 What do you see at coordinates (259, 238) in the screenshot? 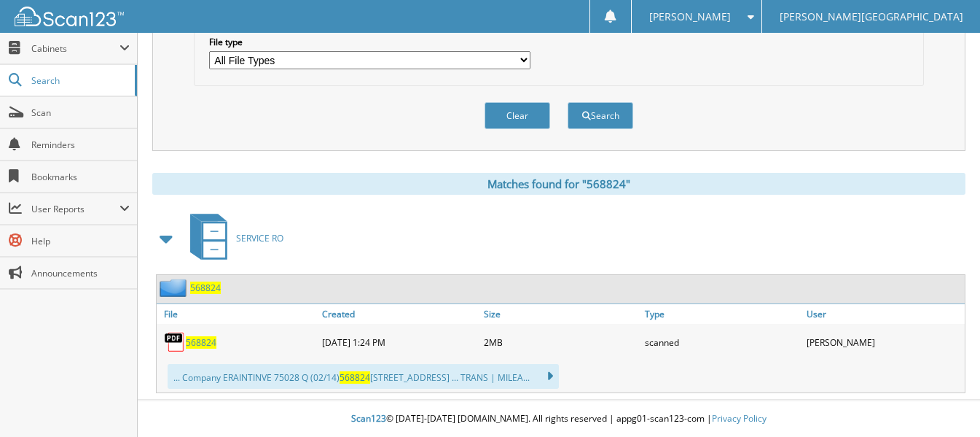
I see `span: SERVICE RO` at bounding box center [259, 238].